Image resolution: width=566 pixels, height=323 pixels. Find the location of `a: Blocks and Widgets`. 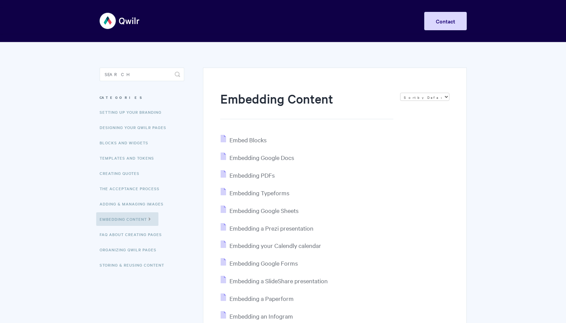

a: Blocks and Widgets is located at coordinates (127, 143).